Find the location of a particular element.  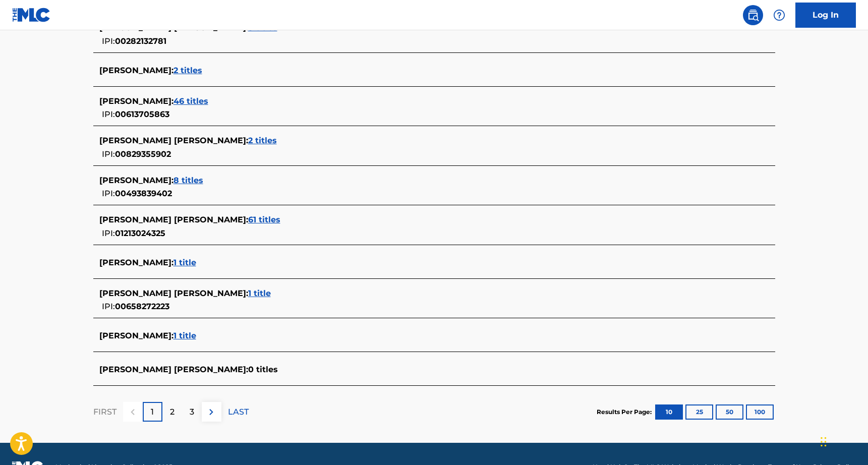

p: 2 is located at coordinates (172, 412).